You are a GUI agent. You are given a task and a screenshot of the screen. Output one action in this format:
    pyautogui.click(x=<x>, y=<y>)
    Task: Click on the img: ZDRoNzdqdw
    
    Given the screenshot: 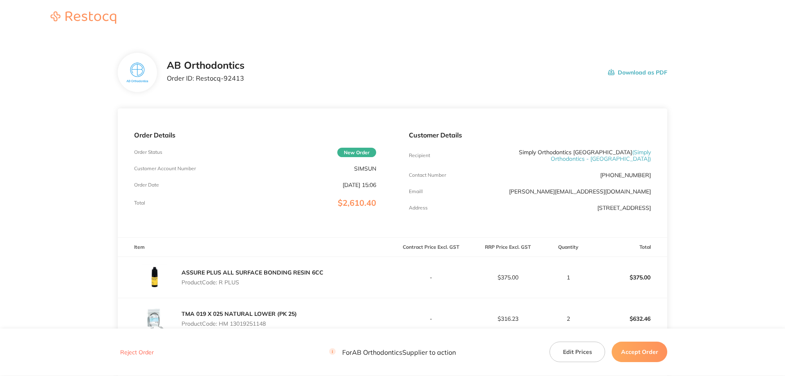 What is the action you would take?
    pyautogui.click(x=155, y=319)
    